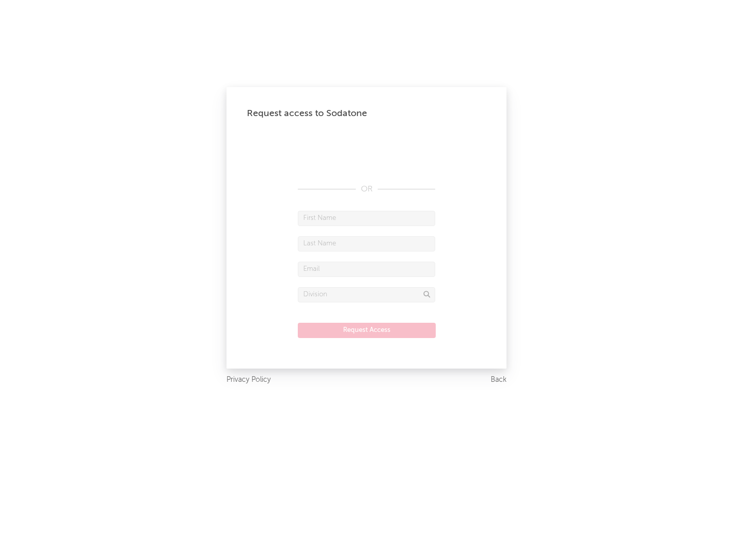 The height and width of the screenshot is (560, 733). Describe the element at coordinates (367, 219) in the screenshot. I see `input: First Name` at that location.